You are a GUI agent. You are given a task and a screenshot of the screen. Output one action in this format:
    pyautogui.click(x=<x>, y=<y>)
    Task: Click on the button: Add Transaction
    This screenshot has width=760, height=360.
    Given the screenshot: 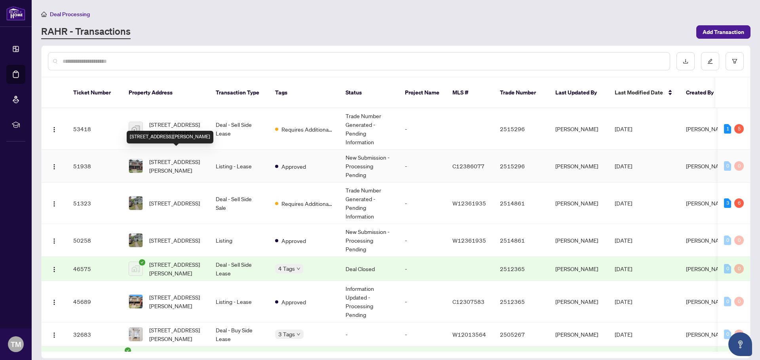 What is the action you would take?
    pyautogui.click(x=723, y=32)
    